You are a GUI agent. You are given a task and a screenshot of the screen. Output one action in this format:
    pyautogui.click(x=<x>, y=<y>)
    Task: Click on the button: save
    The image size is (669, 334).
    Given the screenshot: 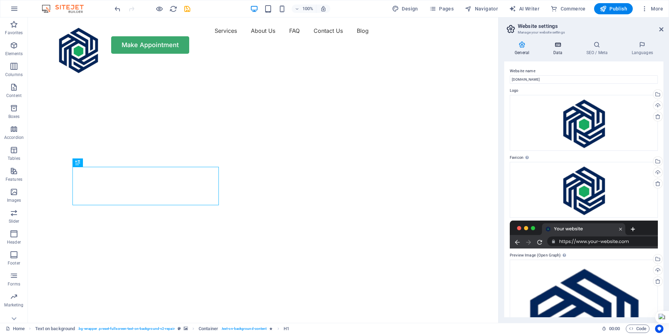 What is the action you would take?
    pyautogui.click(x=187, y=9)
    